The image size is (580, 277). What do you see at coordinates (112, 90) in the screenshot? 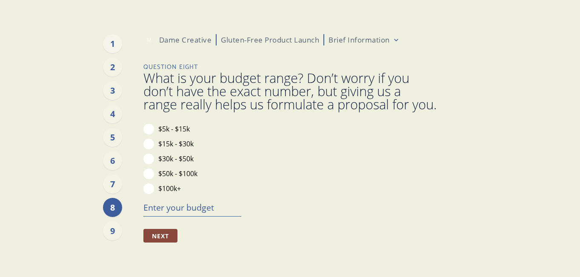
I see `div: 3` at bounding box center [112, 90].